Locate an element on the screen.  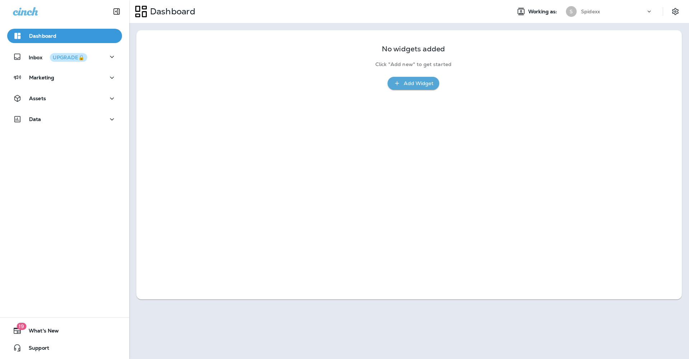
button: Support is located at coordinates (65, 348).